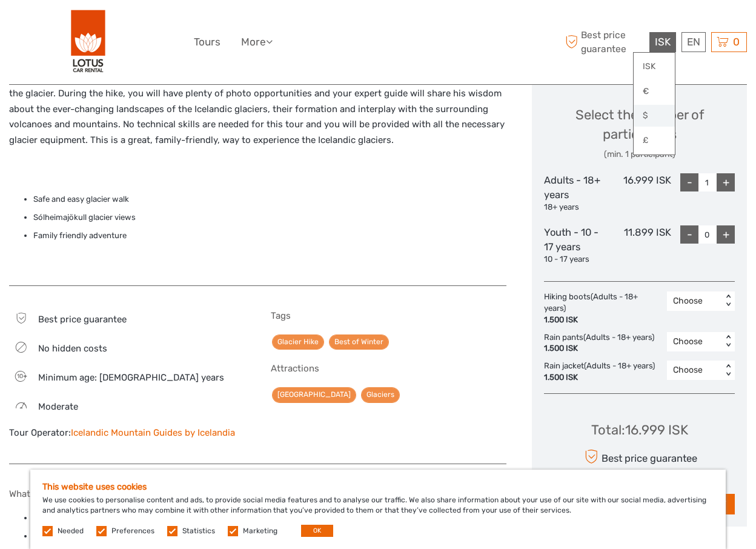  What do you see at coordinates (20, 376) in the screenshot?
I see `span: 10` at bounding box center [20, 376].